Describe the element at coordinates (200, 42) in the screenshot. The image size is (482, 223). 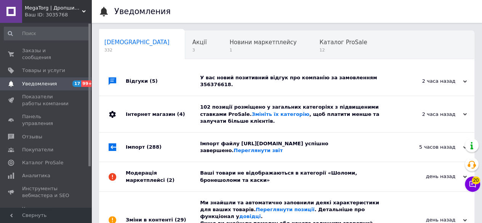
I see `span: Акції` at that location.